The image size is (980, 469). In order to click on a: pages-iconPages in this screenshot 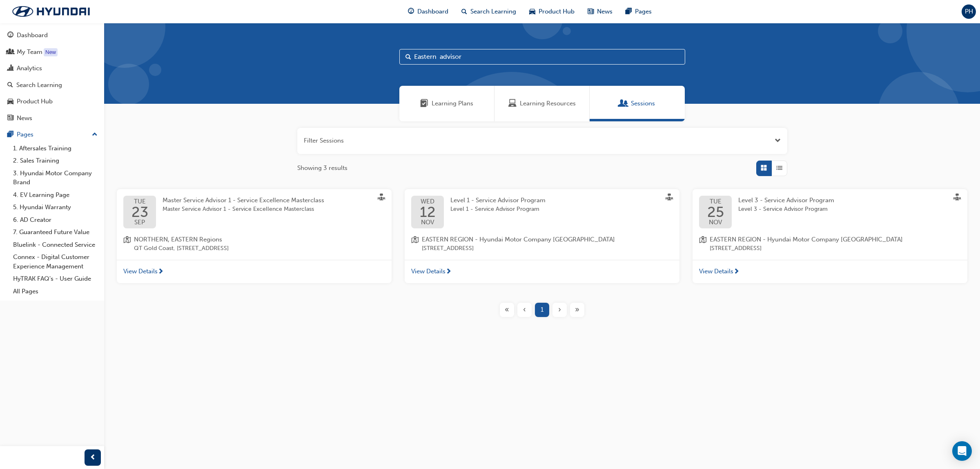, I will do `click(639, 11)`.